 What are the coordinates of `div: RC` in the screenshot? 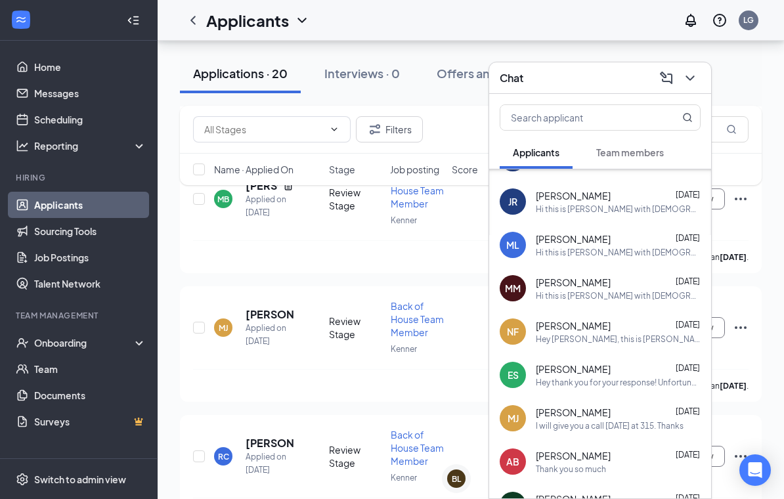 It's located at (223, 457).